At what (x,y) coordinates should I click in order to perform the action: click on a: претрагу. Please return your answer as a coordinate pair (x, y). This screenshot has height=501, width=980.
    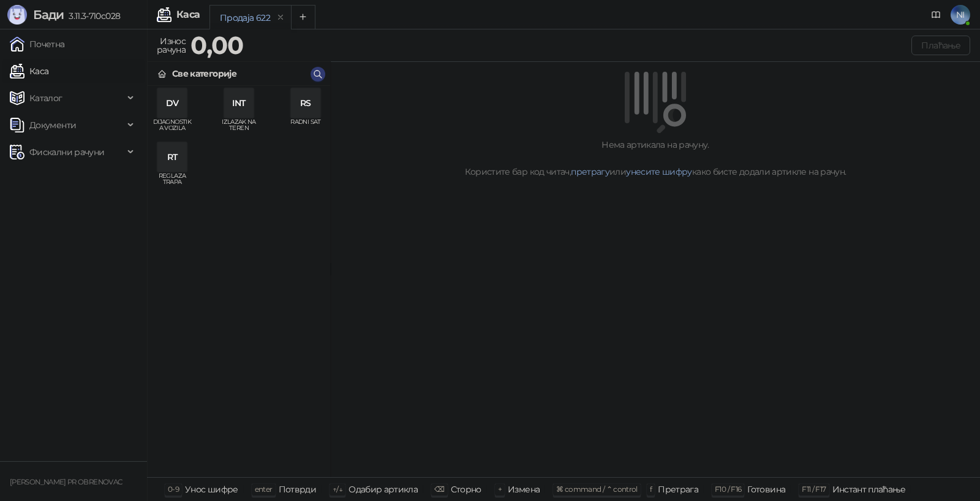
    Looking at the image, I should click on (589, 171).